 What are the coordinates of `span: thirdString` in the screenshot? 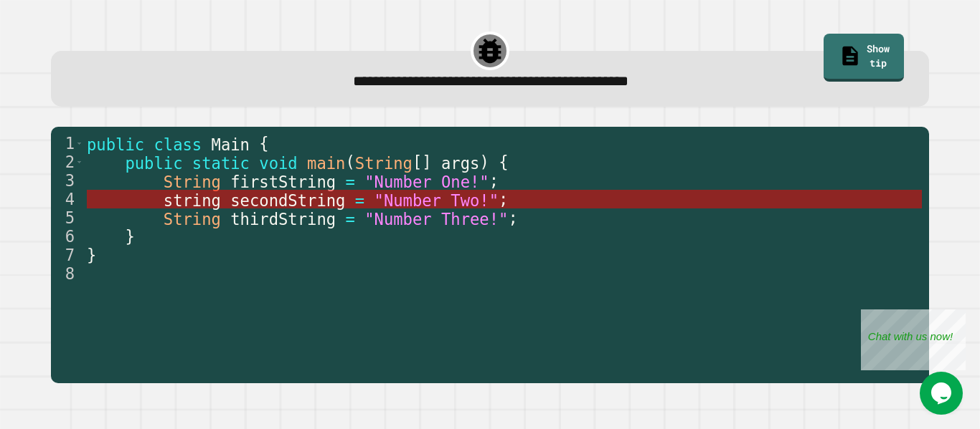 It's located at (282, 219).